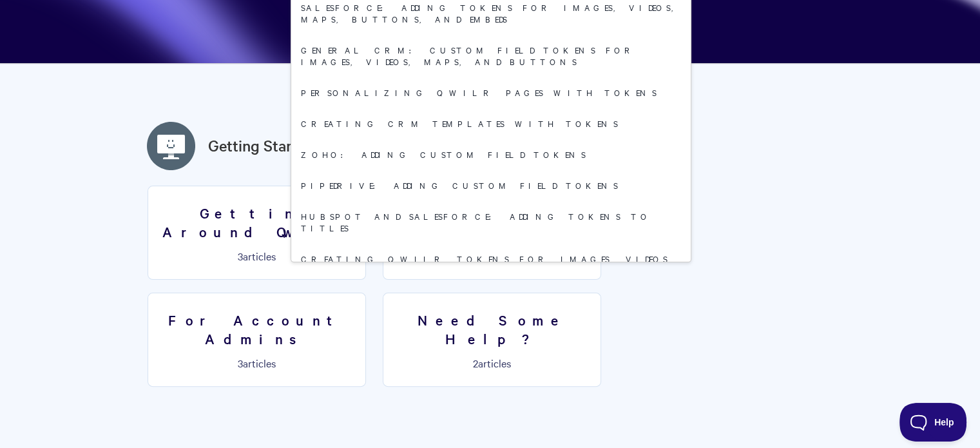 The height and width of the screenshot is (448, 980). I want to click on span: 2, so click(476, 363).